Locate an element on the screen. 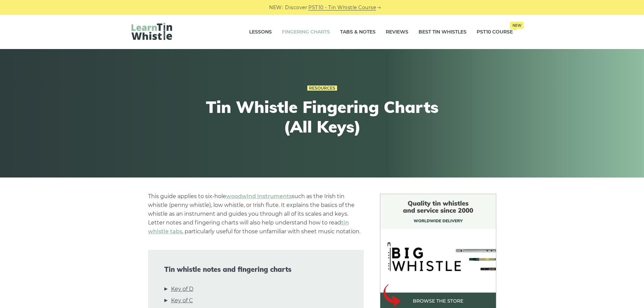 This screenshot has height=308, width=644. a: Reviews is located at coordinates (397, 32).